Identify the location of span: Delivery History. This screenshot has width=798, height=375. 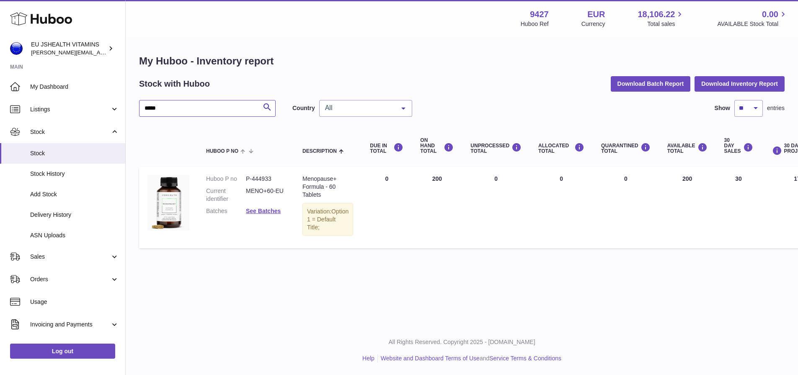
(75, 215).